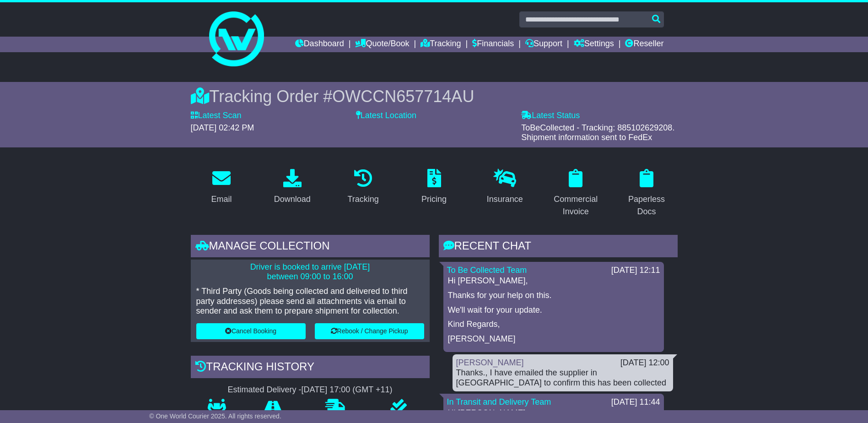 This screenshot has height=423, width=868. What do you see at coordinates (554, 296) in the screenshot?
I see `p: Thanks for your help on this.` at bounding box center [554, 296].